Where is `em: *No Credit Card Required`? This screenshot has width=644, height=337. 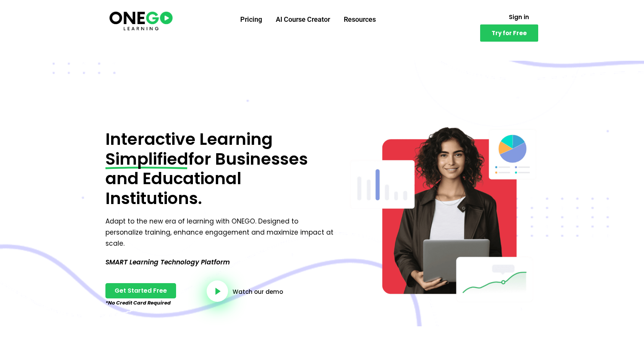
em: *No Credit Card Required is located at coordinates (138, 303).